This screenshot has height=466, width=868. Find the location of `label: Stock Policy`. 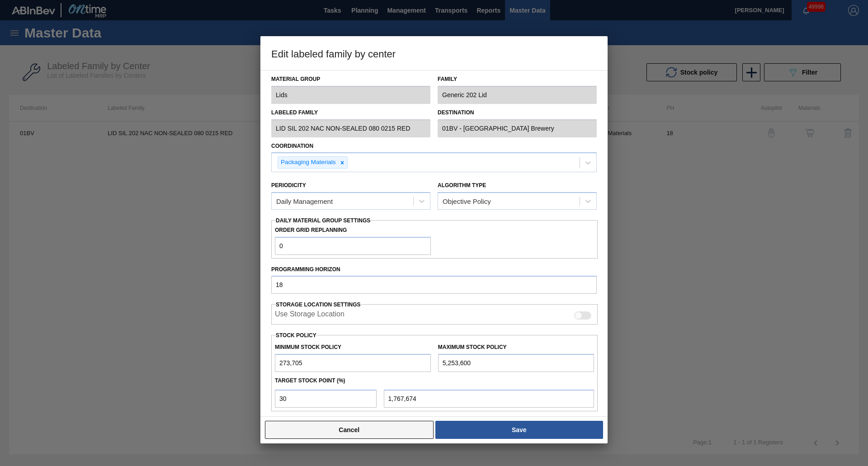

label: Stock Policy is located at coordinates (297, 336).